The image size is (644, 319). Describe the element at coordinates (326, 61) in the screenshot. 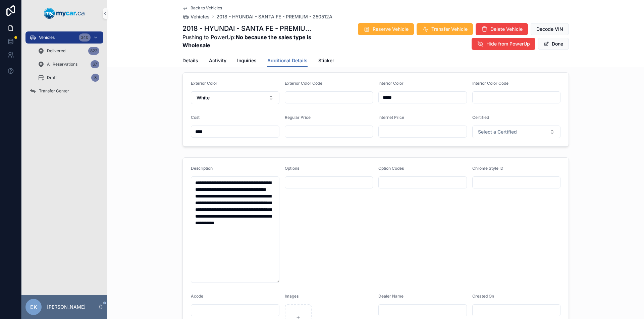

I see `a: Sticker` at that location.